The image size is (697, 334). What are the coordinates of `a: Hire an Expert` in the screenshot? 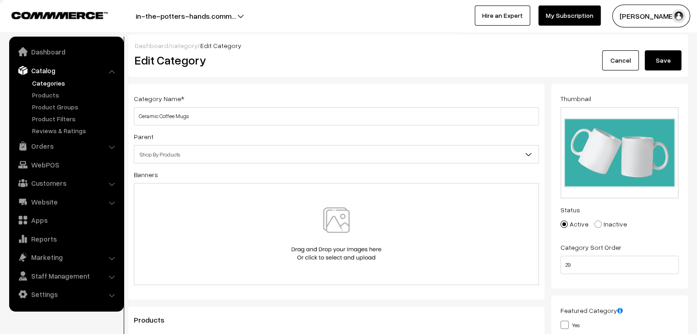 It's located at (502, 16).